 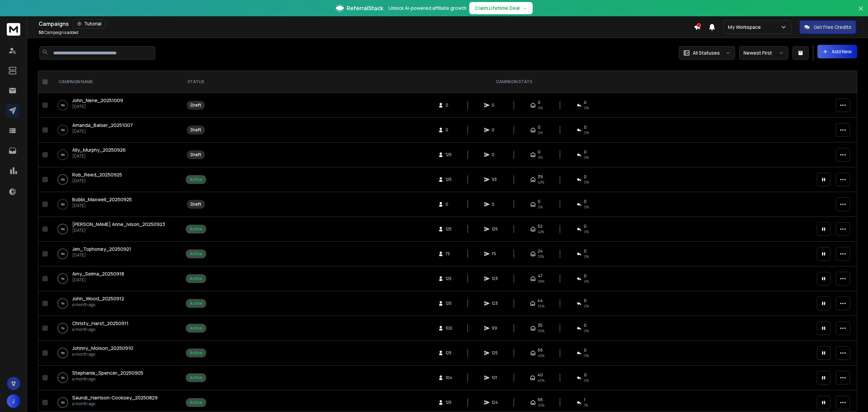 What do you see at coordinates (540, 251) in the screenshot?
I see `span: 24` at bounding box center [540, 251].